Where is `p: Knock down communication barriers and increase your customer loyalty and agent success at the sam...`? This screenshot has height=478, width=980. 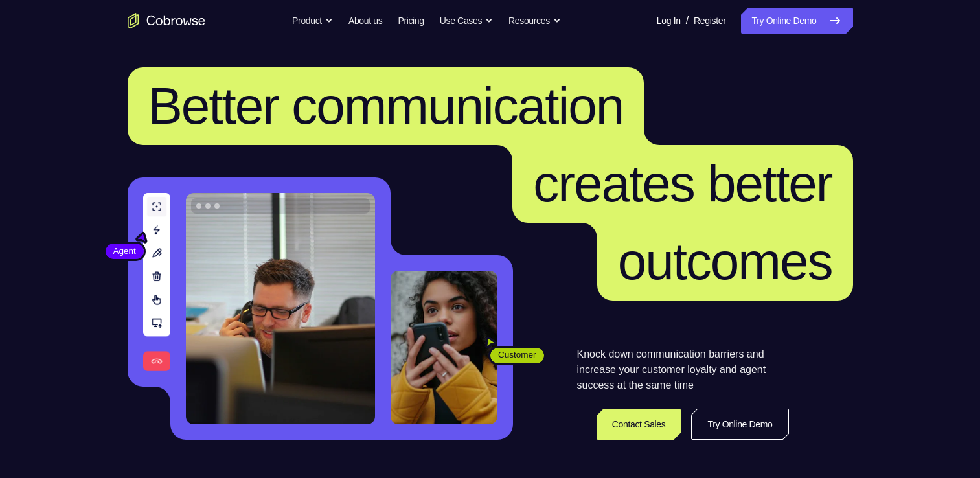 p: Knock down communication barriers and increase your customer loyalty and agent success at the sam... is located at coordinates (683, 370).